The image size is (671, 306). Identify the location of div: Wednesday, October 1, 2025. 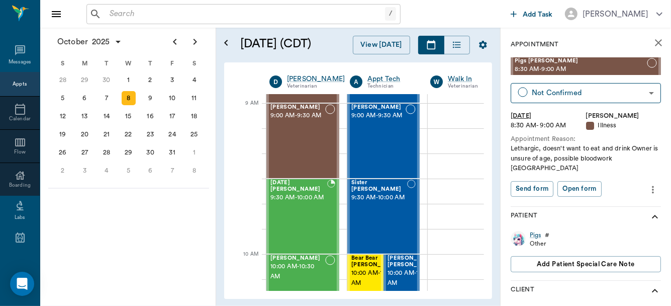
(129, 80).